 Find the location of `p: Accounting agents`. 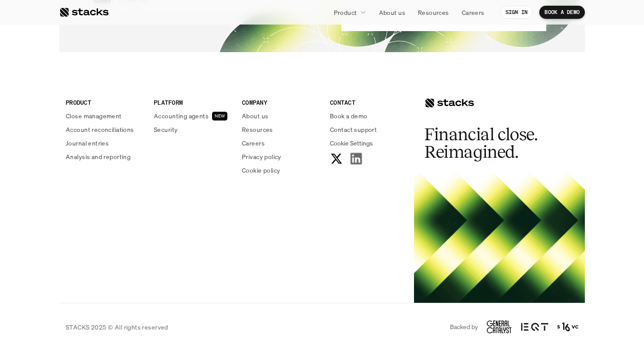

p: Accounting agents is located at coordinates (181, 115).